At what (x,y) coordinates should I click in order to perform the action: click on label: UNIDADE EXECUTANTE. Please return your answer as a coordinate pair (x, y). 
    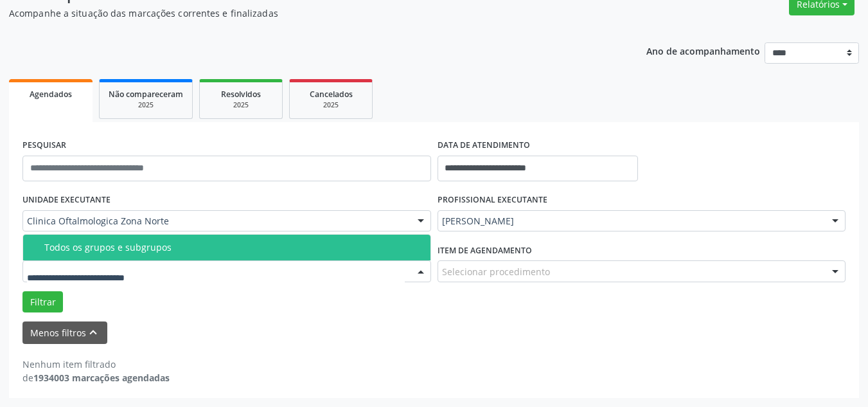
    Looking at the image, I should click on (66, 200).